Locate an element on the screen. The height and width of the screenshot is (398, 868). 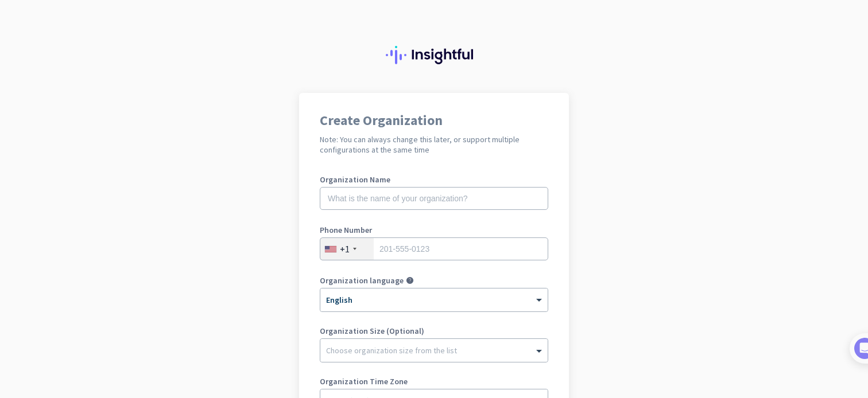
input: 201-555-0123 is located at coordinates (434, 249).